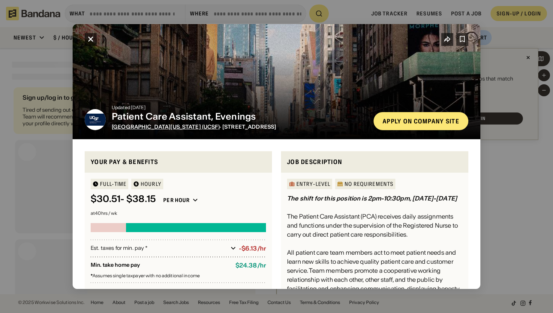  I want to click on div: $ 30.51 - $38.15, so click(123, 199).